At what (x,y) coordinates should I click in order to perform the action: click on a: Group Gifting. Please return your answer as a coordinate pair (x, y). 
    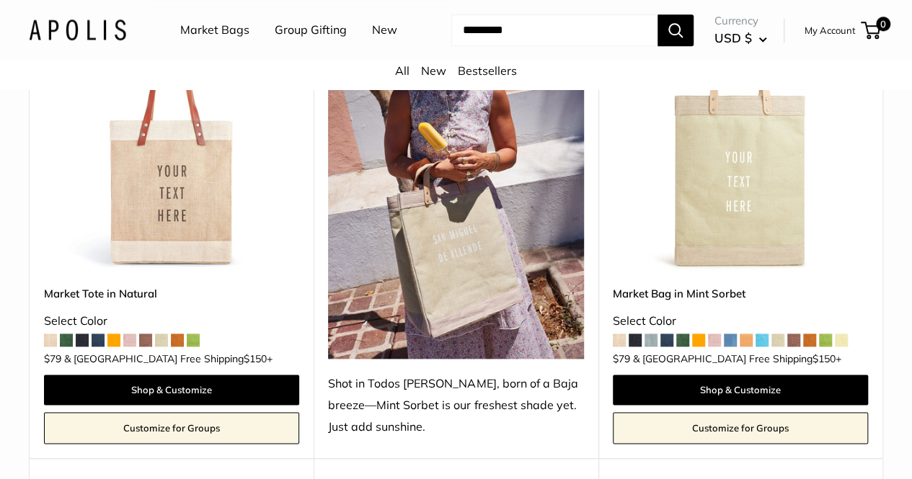
    Looking at the image, I should click on (311, 30).